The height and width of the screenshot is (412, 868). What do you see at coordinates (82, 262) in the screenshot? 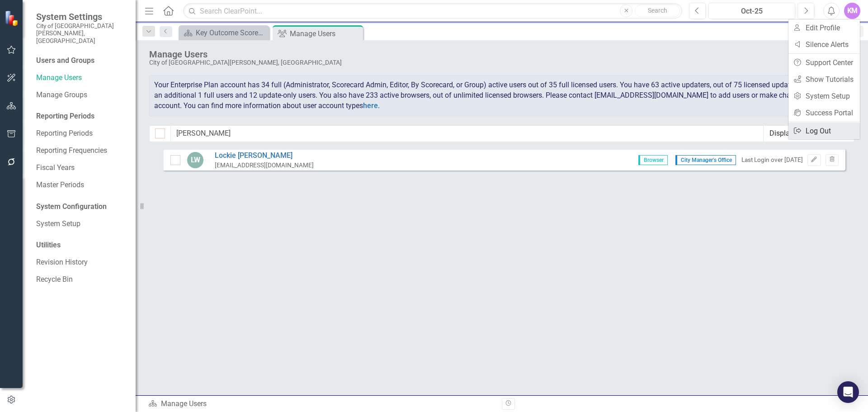
I see `a: Revision History` at bounding box center [82, 262].